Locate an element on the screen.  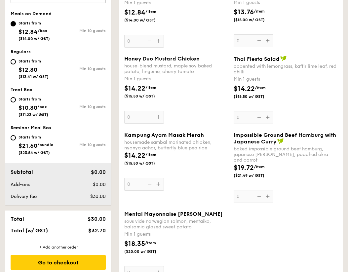
span: ($23.54 w/ GST) is located at coordinates (34, 153).